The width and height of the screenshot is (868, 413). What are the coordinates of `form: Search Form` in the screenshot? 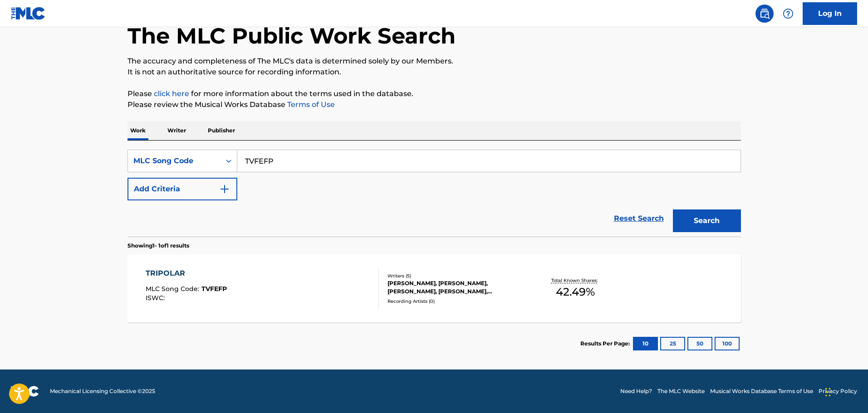 It's located at (434, 193).